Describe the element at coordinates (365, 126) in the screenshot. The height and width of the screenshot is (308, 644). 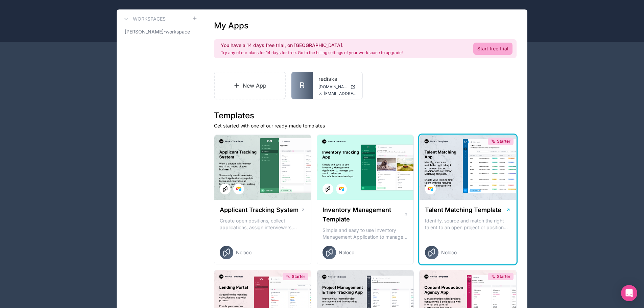
I see `p: Get started with one of our ready-made templates` at that location.